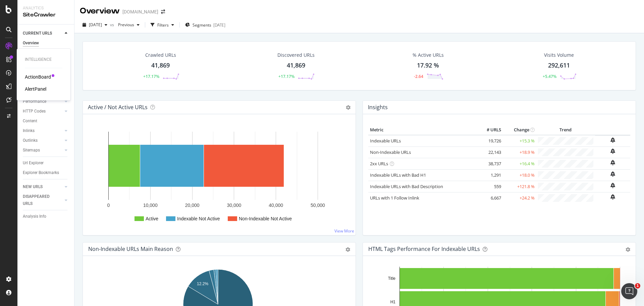 This screenshot has width=644, height=306. What do you see at coordinates (520, 197) in the screenshot?
I see `td: +24.2 %` at bounding box center [520, 197].